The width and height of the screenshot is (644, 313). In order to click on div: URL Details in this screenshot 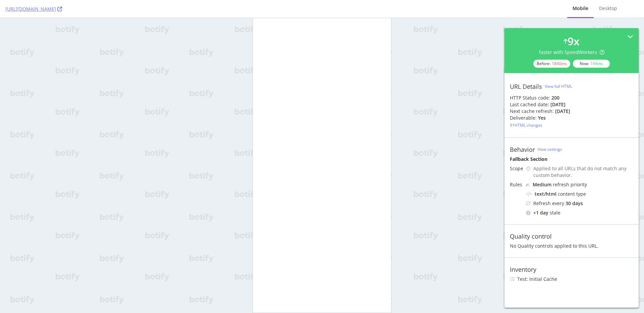, I will do `click(526, 87)`.